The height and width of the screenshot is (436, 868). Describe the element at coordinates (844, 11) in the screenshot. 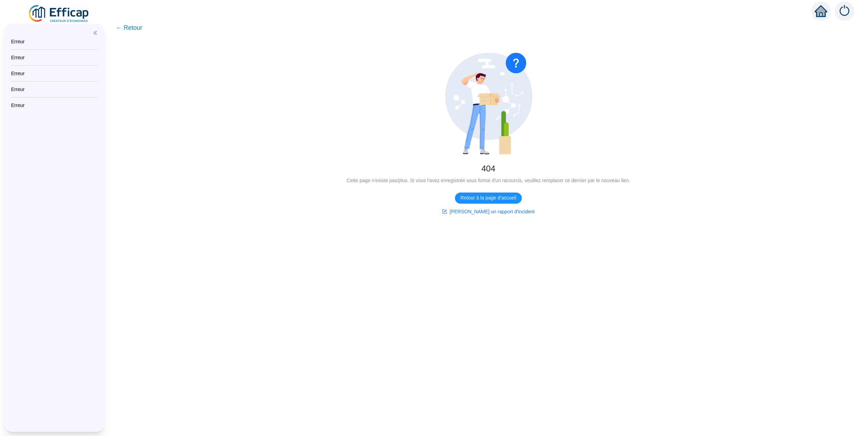

I see `img: alerts` at that location.